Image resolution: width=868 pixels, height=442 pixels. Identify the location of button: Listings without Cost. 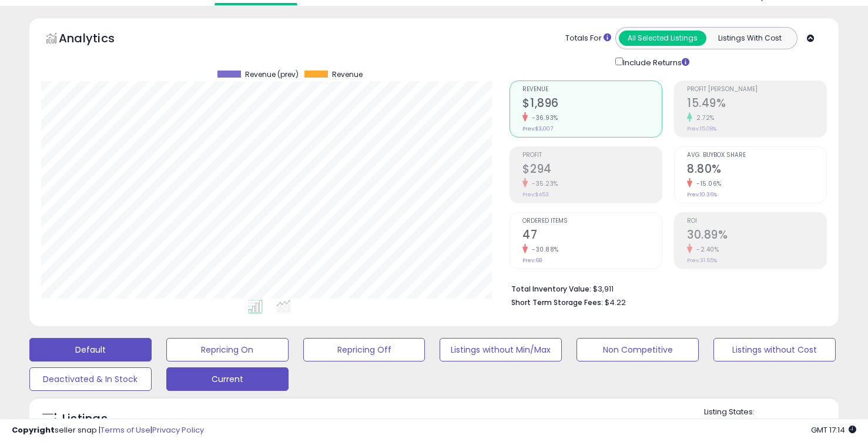
(775, 350).